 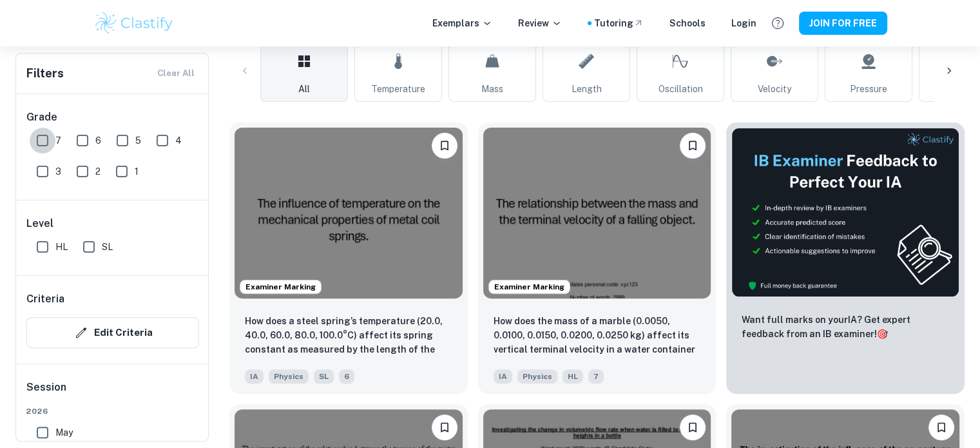 What do you see at coordinates (349, 213) in the screenshot?
I see `img: Physics IA example thumbnail: How does a steel spring’s temperature (2` at bounding box center [349, 213].